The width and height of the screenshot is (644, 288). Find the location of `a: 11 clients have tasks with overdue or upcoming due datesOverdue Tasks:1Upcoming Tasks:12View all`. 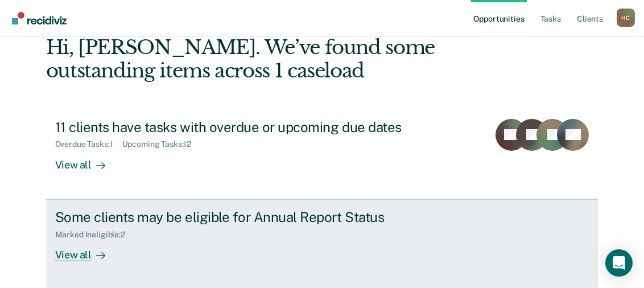

a: 11 clients have tasks with overdue or upcoming due datesOverdue Tasks:1Upcoming Tasks:12View all is located at coordinates (322, 154).